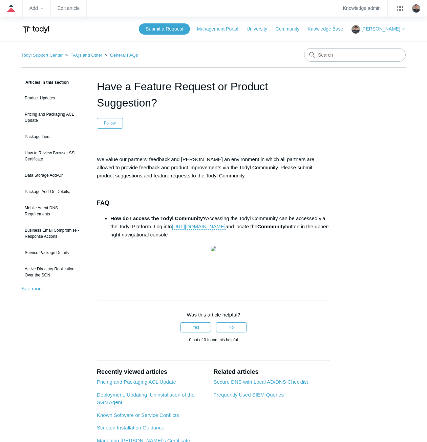 Image resolution: width=427 pixels, height=442 pixels. What do you see at coordinates (54, 233) in the screenshot?
I see `a: Business Email Compromise - Response Actions` at bounding box center [54, 233].